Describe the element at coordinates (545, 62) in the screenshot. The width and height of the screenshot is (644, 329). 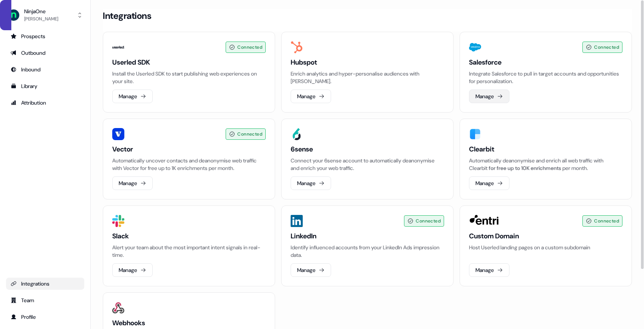
I see `h3: Salesforce` at that location.